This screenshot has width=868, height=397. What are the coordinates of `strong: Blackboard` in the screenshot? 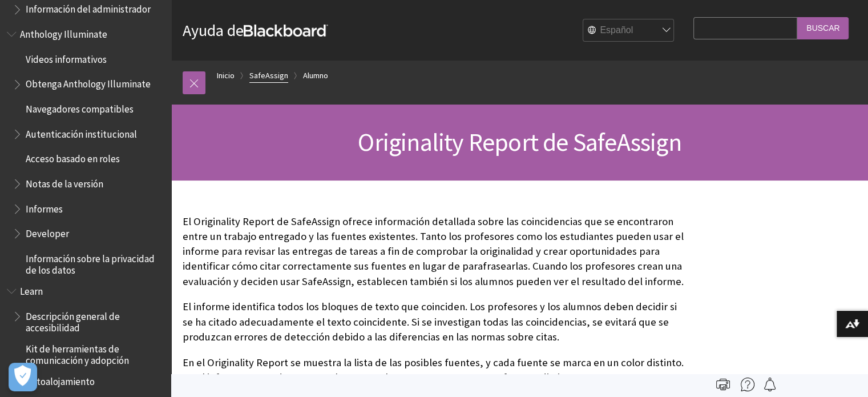 It's located at (286, 31).